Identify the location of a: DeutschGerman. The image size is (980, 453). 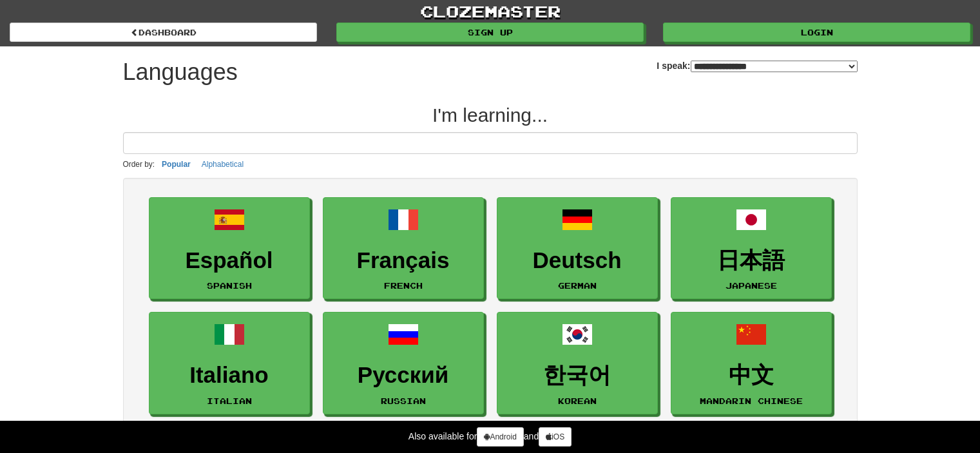
(577, 248).